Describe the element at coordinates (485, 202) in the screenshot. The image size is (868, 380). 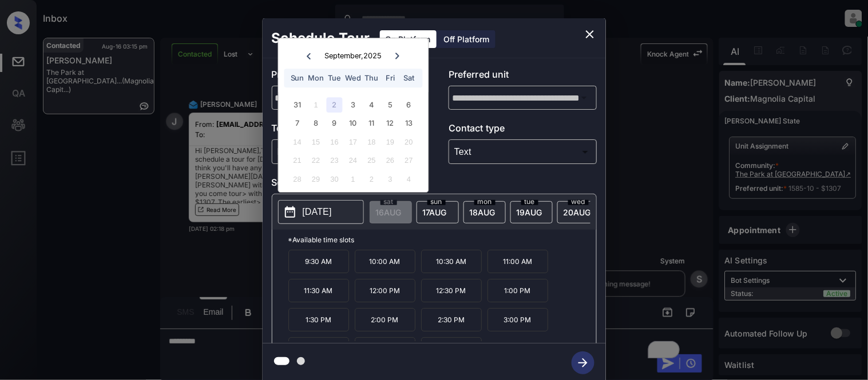
I see `span: mon` at that location.